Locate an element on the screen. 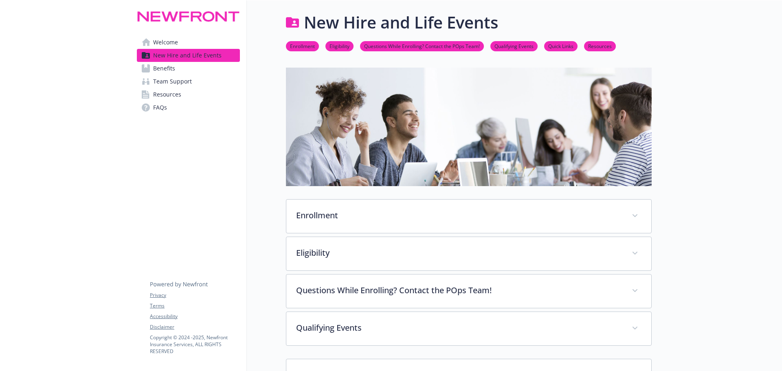 Image resolution: width=782 pixels, height=371 pixels. h1: New Hire and Life Events is located at coordinates (401, 22).